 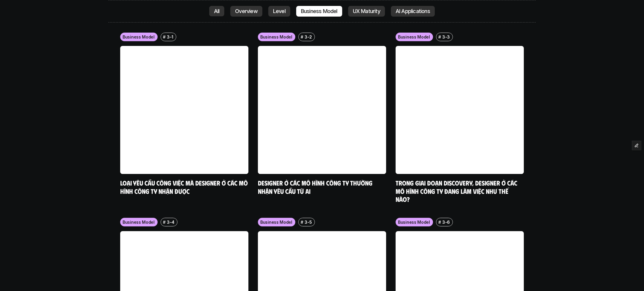 I want to click on p: 3-4, so click(x=170, y=222).